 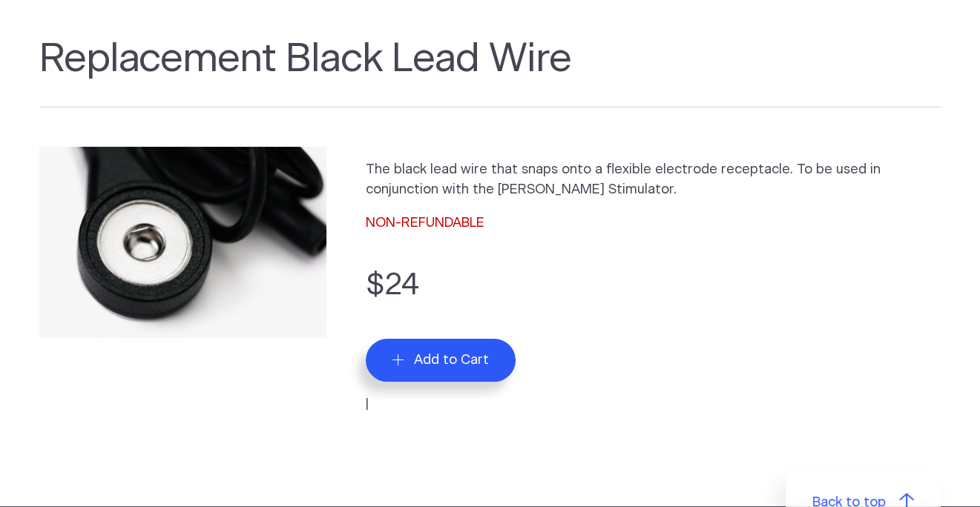 What do you see at coordinates (184, 243) in the screenshot?
I see `img: Replacement Black Lead Wire` at bounding box center [184, 243].